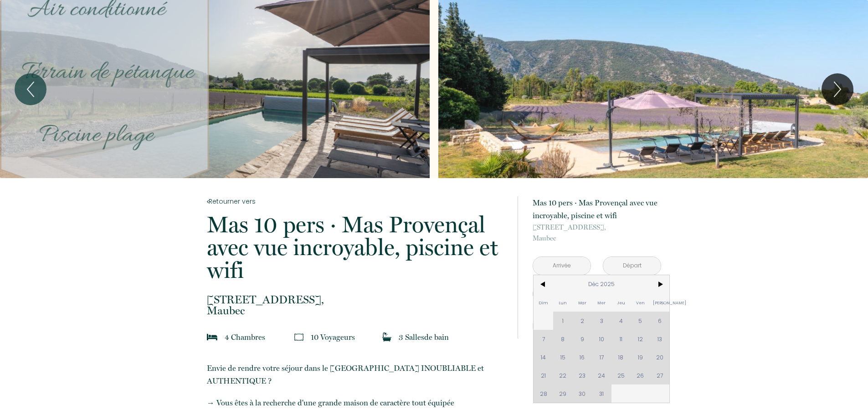 The height and width of the screenshot is (415, 868). I want to click on button: Next, so click(838, 90).